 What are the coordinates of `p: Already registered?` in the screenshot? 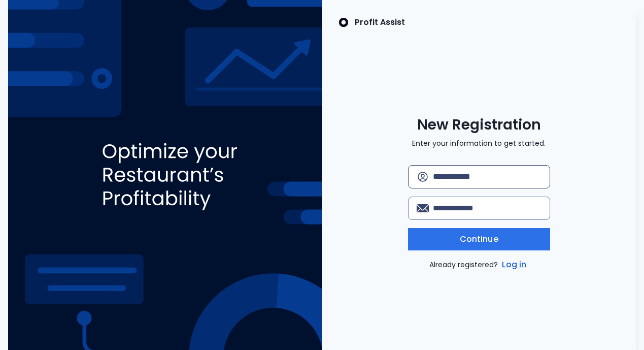 It's located at (479, 265).